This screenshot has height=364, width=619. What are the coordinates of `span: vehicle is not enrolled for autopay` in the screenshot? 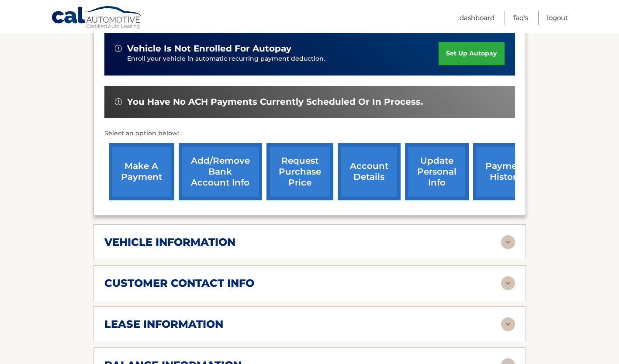 It's located at (209, 48).